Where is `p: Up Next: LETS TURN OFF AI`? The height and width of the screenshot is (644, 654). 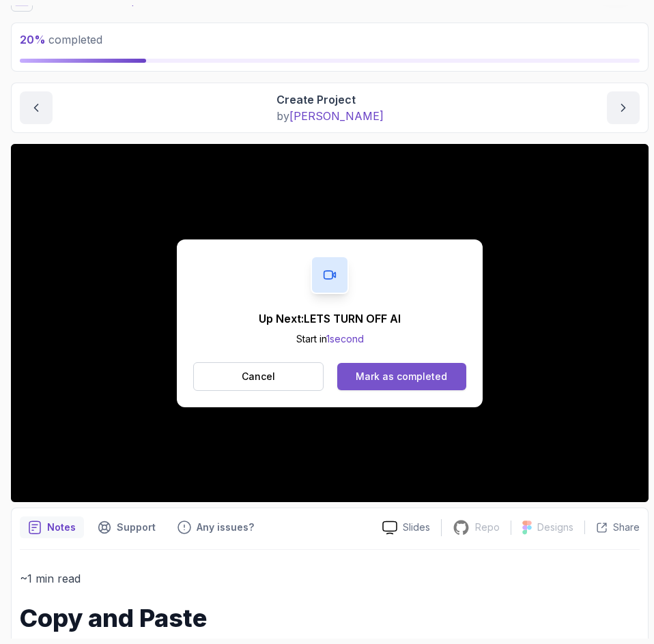 p: Up Next: LETS TURN OFF AI is located at coordinates (330, 319).